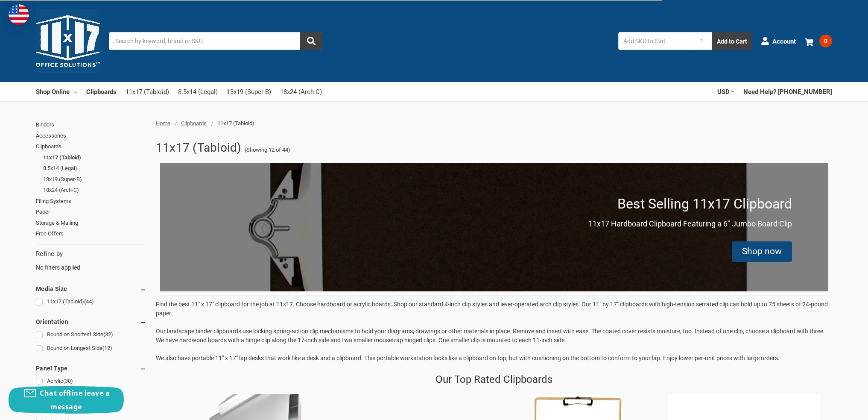  Describe the element at coordinates (163, 123) in the screenshot. I see `span: Home` at that location.